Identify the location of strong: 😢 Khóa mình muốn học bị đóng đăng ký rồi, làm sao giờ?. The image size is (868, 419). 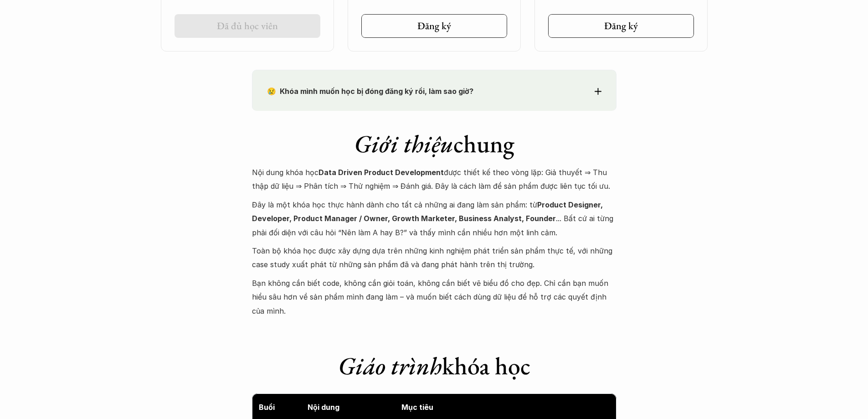
(370, 91).